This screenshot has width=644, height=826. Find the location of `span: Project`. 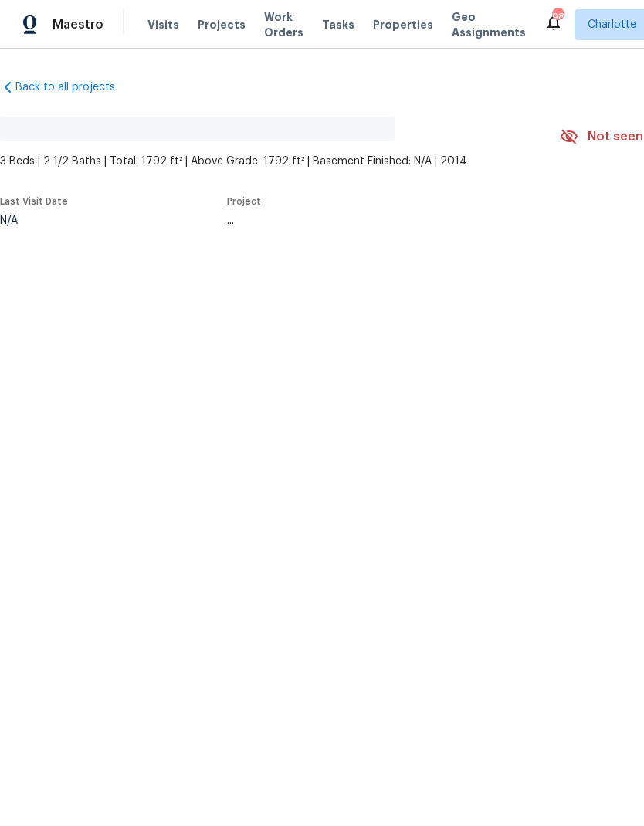

span: Project is located at coordinates (244, 201).